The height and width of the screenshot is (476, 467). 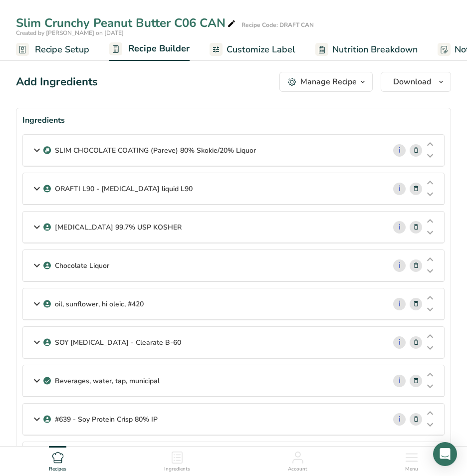 I want to click on p: Beverages, water, tap, municipal, so click(x=107, y=380).